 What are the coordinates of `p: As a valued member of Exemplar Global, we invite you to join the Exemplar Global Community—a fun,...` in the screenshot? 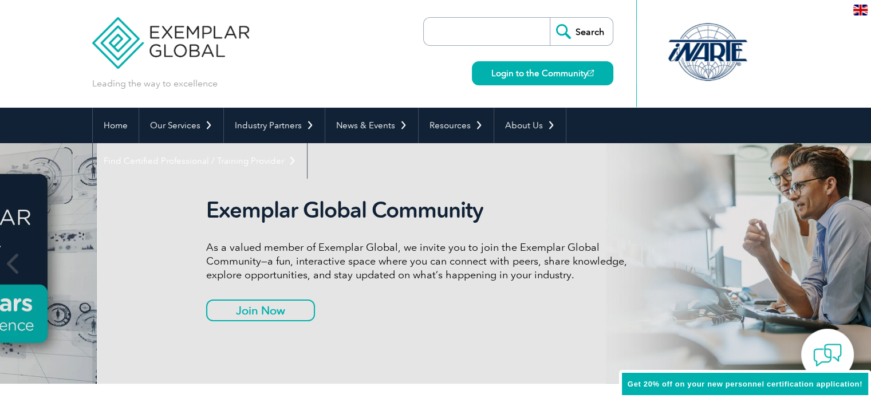 It's located at (421, 261).